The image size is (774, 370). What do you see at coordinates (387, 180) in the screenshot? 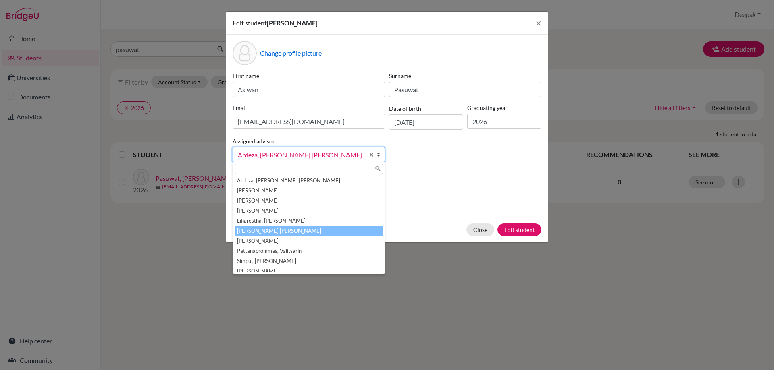
I see `p: Parents` at bounding box center [387, 180].